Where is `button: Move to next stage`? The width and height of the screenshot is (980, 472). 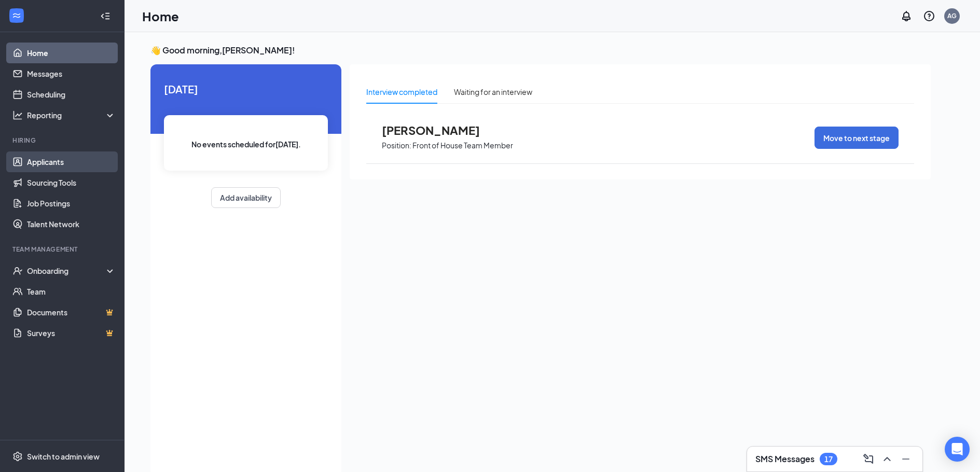 button: Move to next stage is located at coordinates (856, 137).